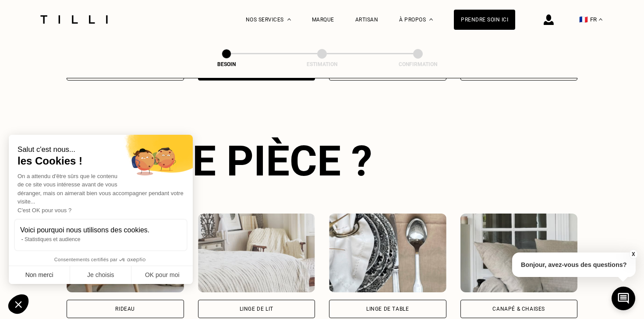  Describe the element at coordinates (323, 20) in the screenshot. I see `div: Marque` at that location.